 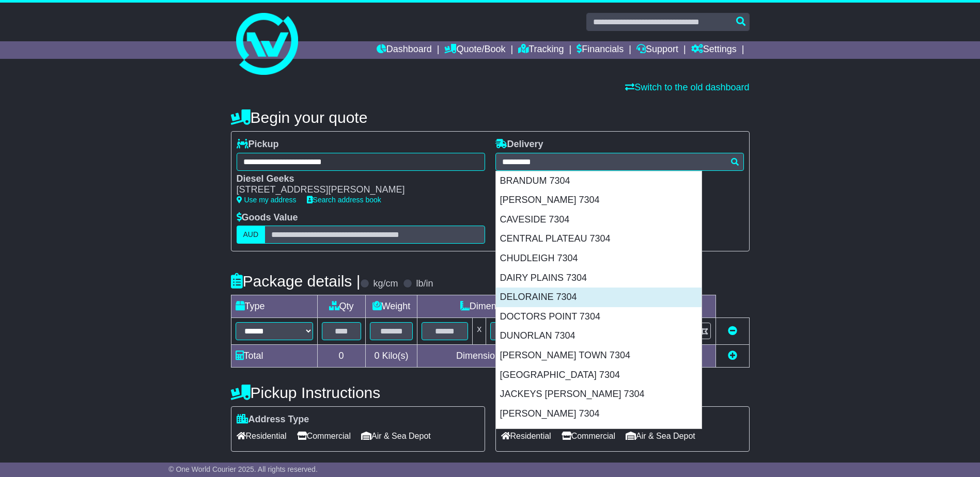 I want to click on a: Financials, so click(x=600, y=50).